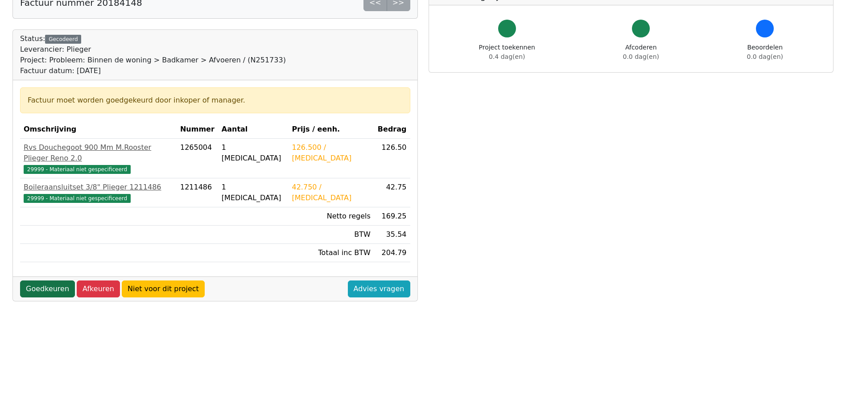  Describe the element at coordinates (392, 193) in the screenshot. I see `td: 42.75` at that location.